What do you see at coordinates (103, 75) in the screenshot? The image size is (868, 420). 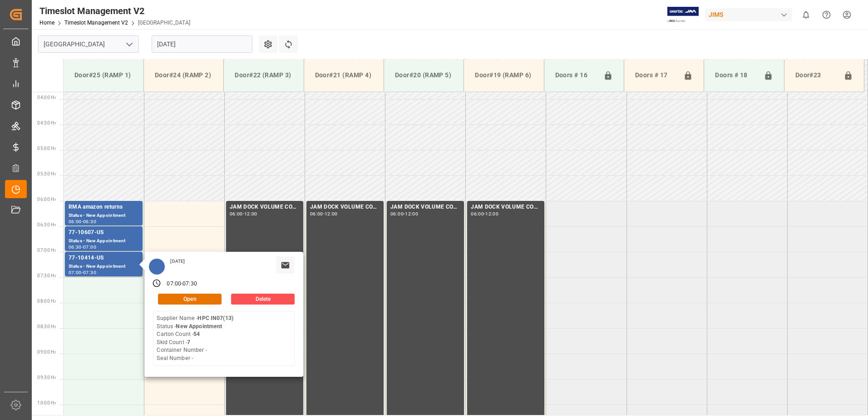 I see `div: Door#25 (RAMP 1)` at bounding box center [103, 75].